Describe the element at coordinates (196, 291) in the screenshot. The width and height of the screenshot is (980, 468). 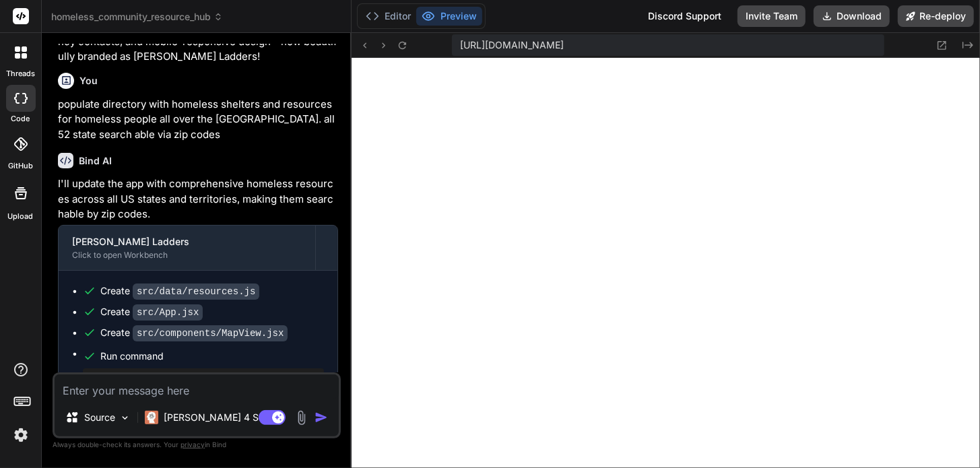
I see `code: src/data/resources.js` at that location.